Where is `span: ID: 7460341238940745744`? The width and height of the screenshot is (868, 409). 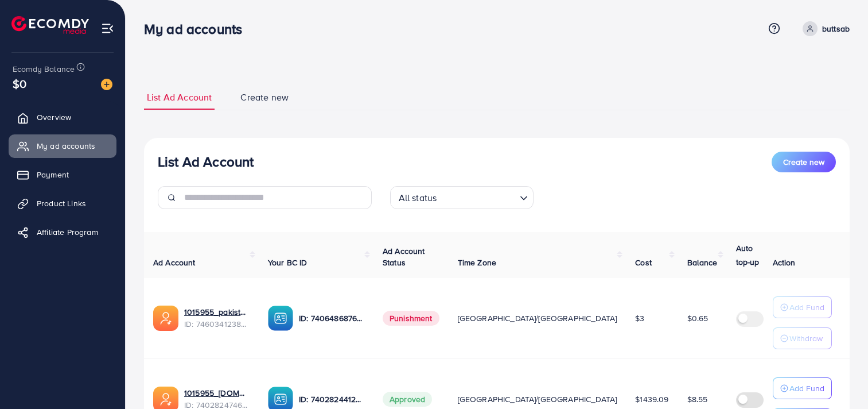
span: ID: 7460341238940745744 is located at coordinates (217, 324).